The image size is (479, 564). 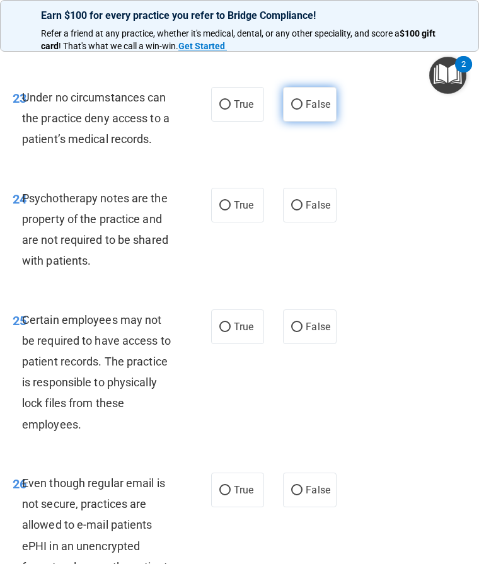 What do you see at coordinates (239, 40) in the screenshot?
I see `strong: $100 gift card` at bounding box center [239, 40].